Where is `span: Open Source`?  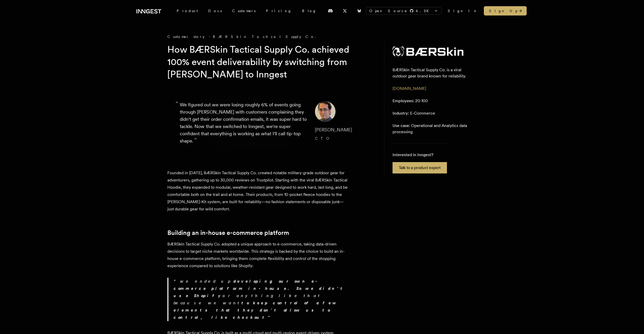 span: Open Source is located at coordinates (388, 11).